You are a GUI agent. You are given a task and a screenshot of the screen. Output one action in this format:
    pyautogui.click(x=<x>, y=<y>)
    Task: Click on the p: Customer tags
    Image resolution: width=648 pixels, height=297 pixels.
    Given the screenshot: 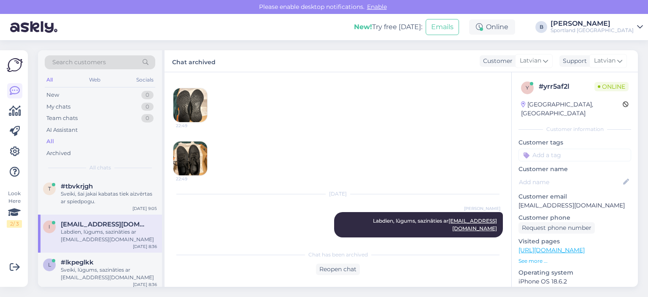 What is the action you would take?
    pyautogui.click(x=575, y=142)
    